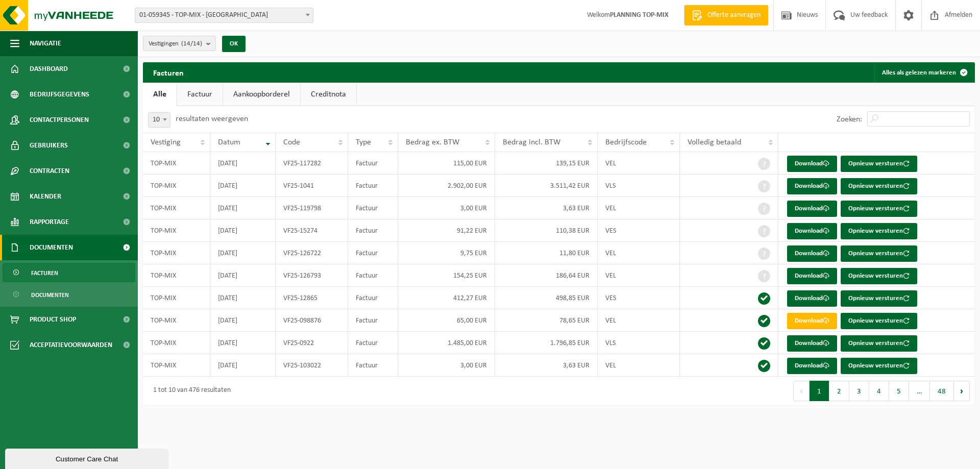 The height and width of the screenshot is (469, 980). I want to click on td: VF25-0922, so click(312, 343).